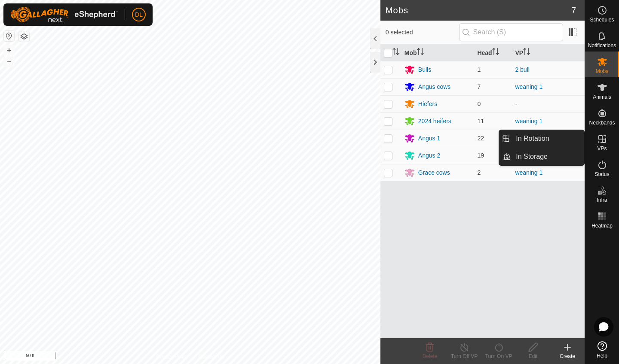 This screenshot has height=364, width=619. What do you see at coordinates (602, 356) in the screenshot?
I see `span: Help` at bounding box center [602, 356].